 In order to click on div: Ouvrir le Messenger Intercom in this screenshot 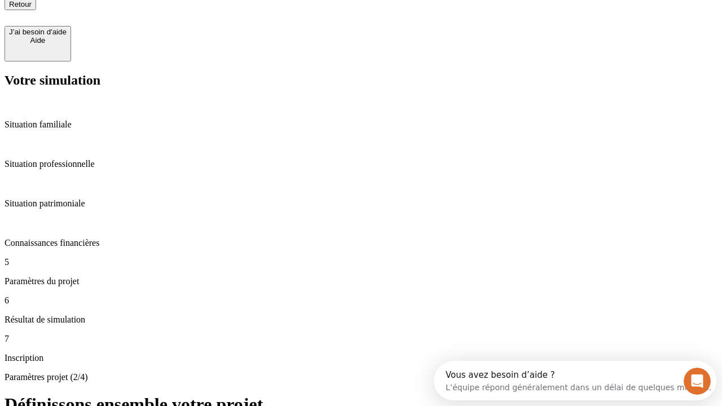, I will do `click(157, 20)`.